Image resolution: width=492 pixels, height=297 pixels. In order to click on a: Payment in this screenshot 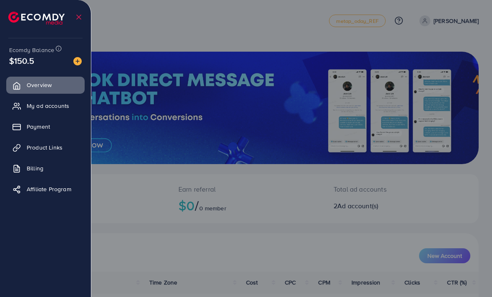, I will do `click(45, 127)`.